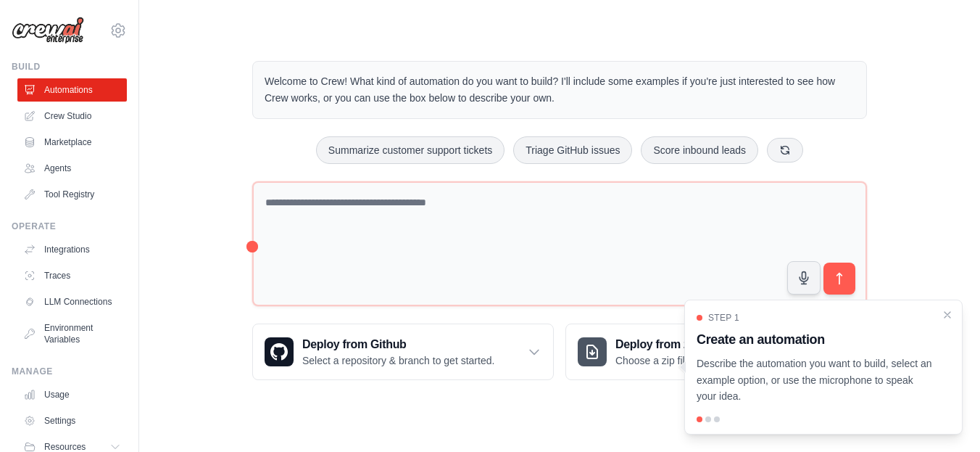 This screenshot has height=452, width=980. What do you see at coordinates (573, 150) in the screenshot?
I see `button: Triage GitHub issues` at bounding box center [573, 150].